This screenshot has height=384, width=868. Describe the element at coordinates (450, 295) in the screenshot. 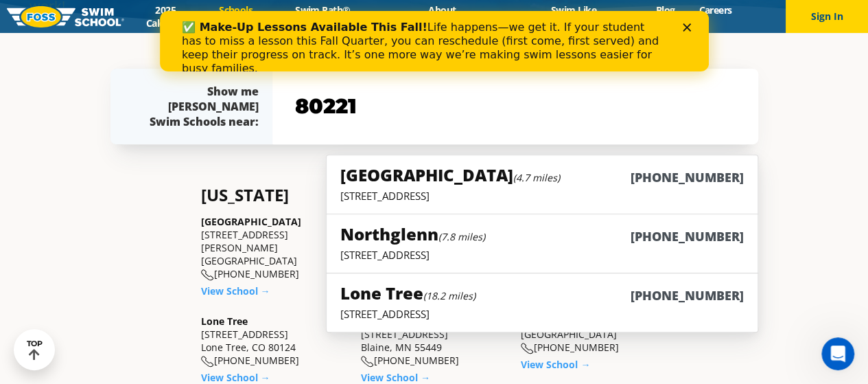

I see `small: (18.2 miles)` at that location.